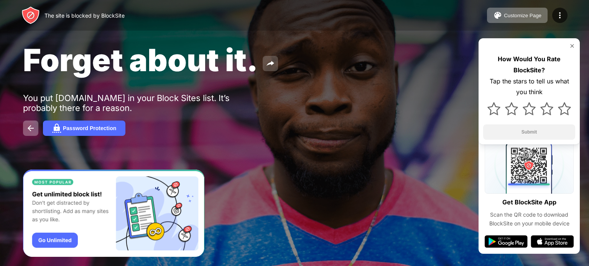 This screenshot has height=266, width=589. I want to click on div: Scan the QR code to download BlockSite on your mobile device, so click(529, 219).